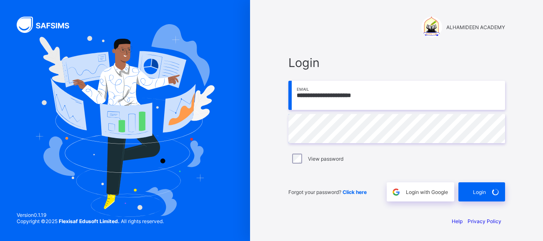 The height and width of the screenshot is (241, 543). I want to click on a: Help, so click(457, 221).